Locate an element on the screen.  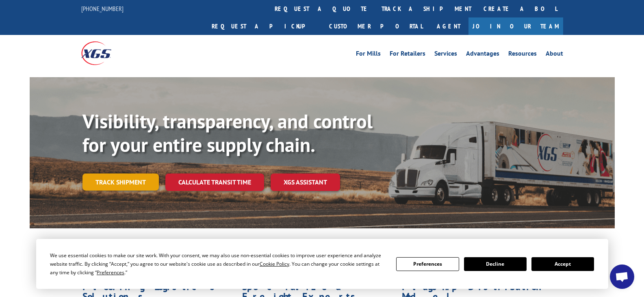
span: Preferences is located at coordinates (111, 272).